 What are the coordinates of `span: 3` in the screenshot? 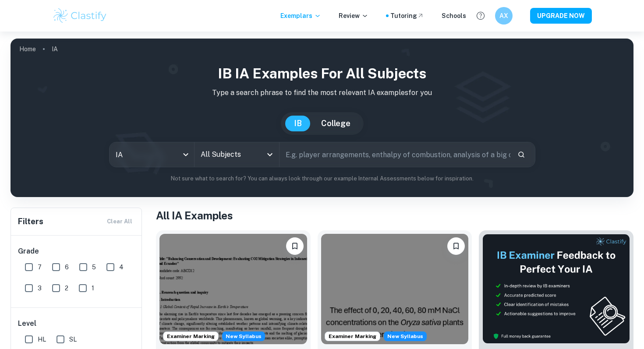 It's located at (39, 288).